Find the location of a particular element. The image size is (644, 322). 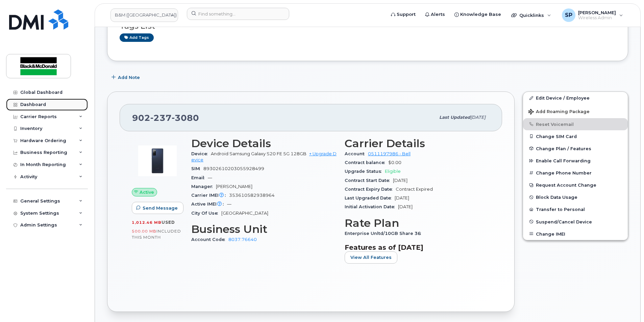

h3: Business Unit is located at coordinates (264, 230).